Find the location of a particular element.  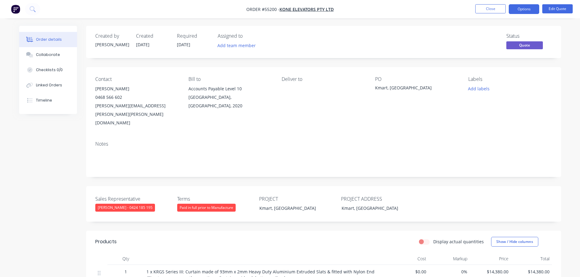

button: Order details is located at coordinates (48, 40).